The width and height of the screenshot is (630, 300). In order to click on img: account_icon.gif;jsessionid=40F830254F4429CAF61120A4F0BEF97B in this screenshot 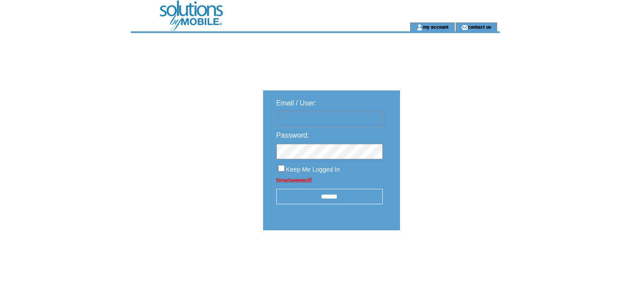, I will do `click(419, 27)`.